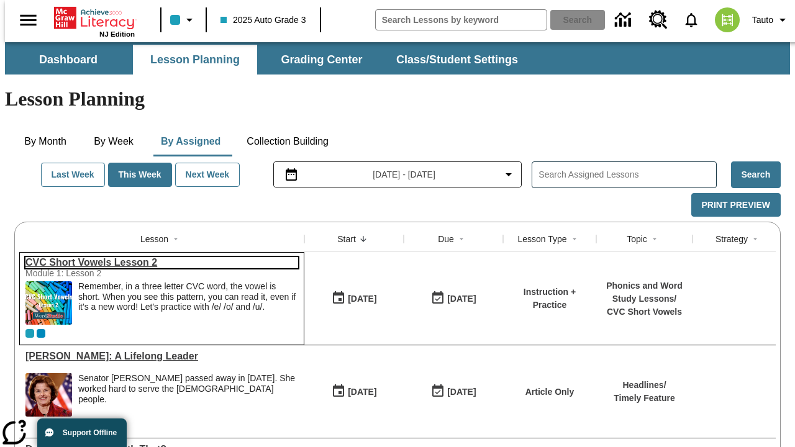 Image resolution: width=795 pixels, height=447 pixels. Describe the element at coordinates (509, 175) in the screenshot. I see `svg: Collapse Date Range Filter` at that location.